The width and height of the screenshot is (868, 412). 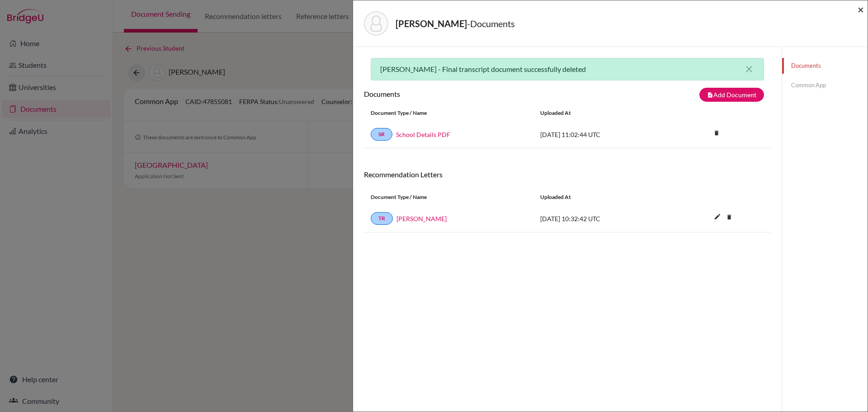 I want to click on a: School Details PDF, so click(x=423, y=134).